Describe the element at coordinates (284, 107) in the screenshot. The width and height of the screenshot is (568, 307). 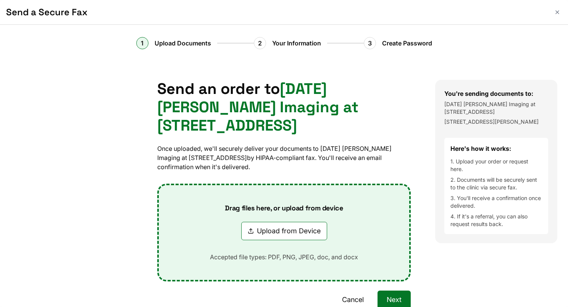
I see `h1: Send an order to` at that location.